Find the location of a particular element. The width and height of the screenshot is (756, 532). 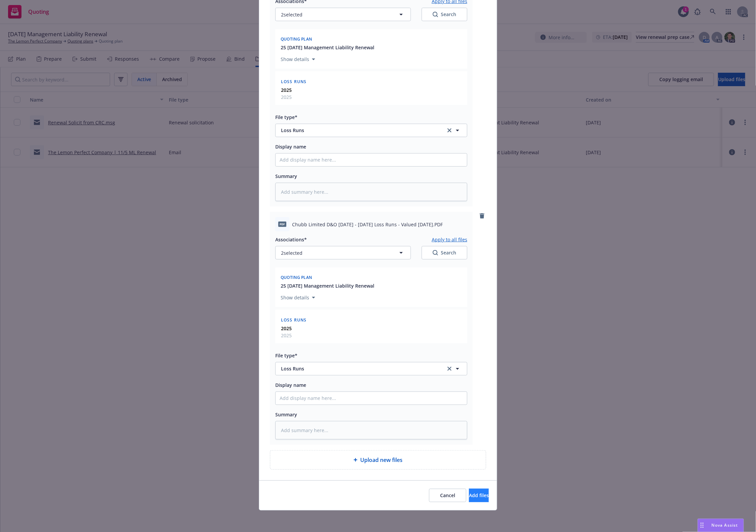

div: Drag to move is located at coordinates (702, 526).